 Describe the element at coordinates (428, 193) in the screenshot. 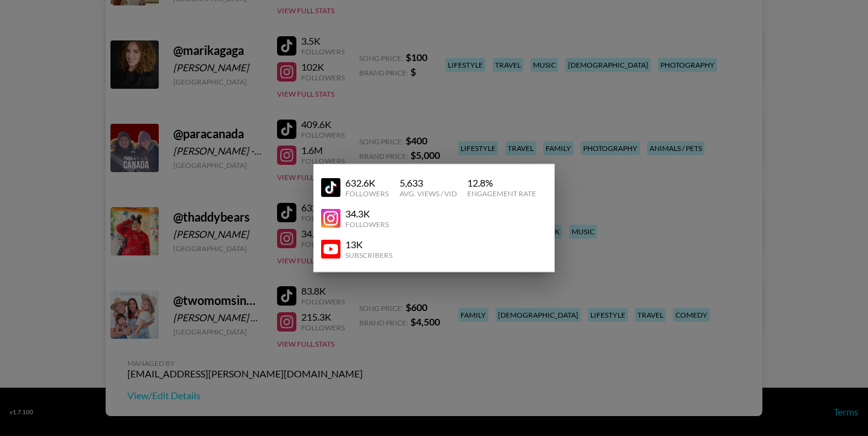

I see `div: Avg. Views / Vid` at that location.